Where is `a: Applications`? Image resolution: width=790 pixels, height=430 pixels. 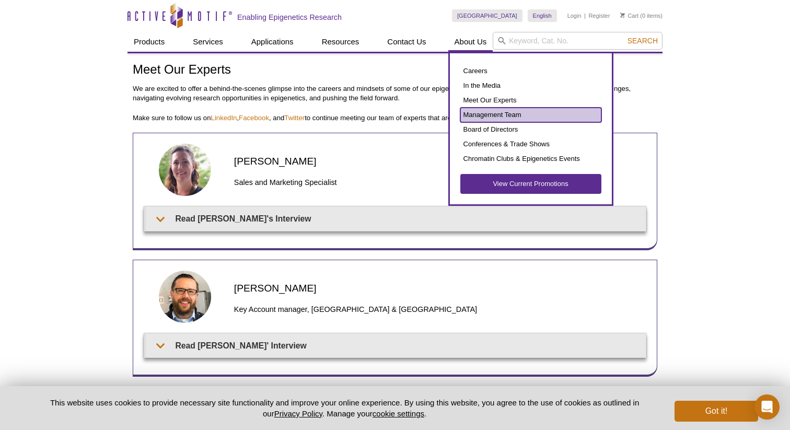 a: Applications is located at coordinates (272, 42).